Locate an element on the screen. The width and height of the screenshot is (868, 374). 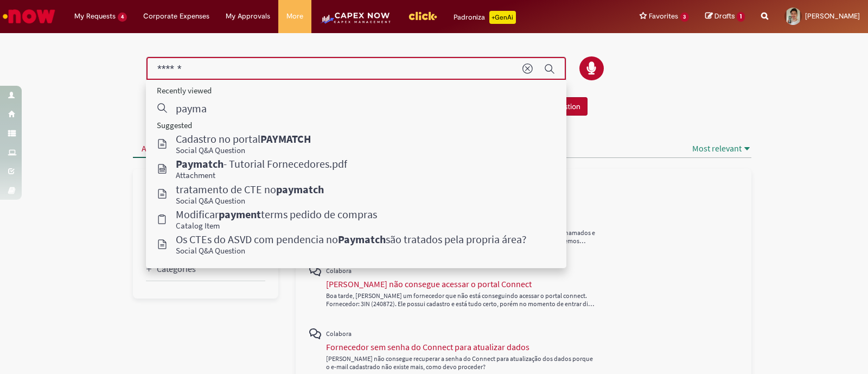
p: +GenAi is located at coordinates (502, 17).